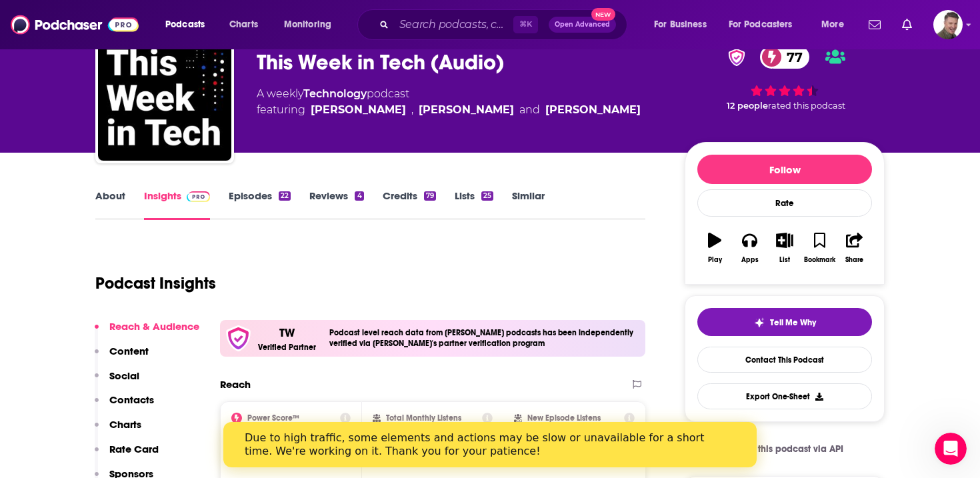 The width and height of the screenshot is (980, 478). I want to click on span: For Podcasters, so click(760, 24).